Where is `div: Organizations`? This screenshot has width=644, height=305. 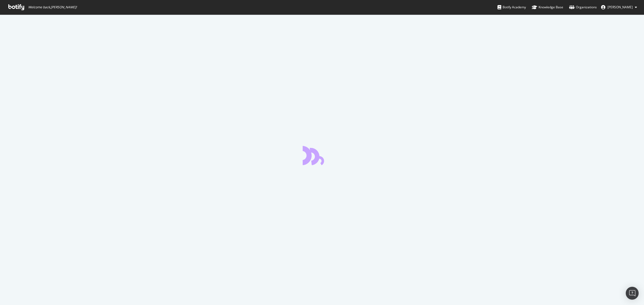 div: Organizations is located at coordinates (583, 7).